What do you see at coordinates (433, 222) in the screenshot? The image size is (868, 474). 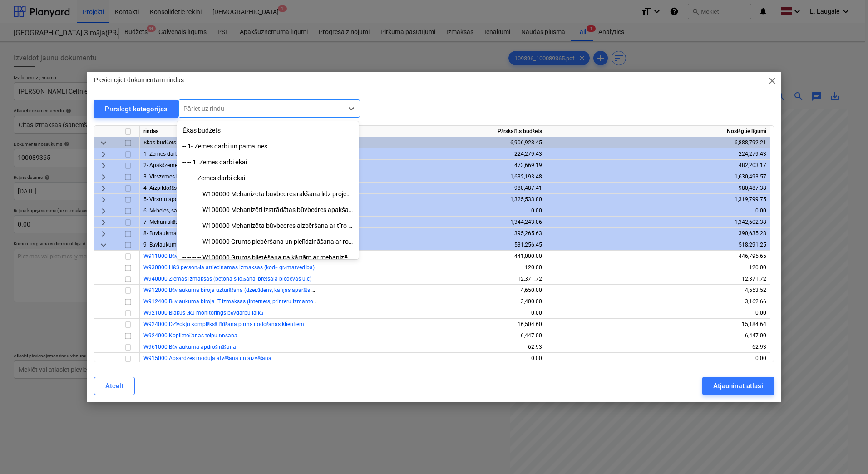 I see `div: 1,344,243.06` at bounding box center [433, 222].